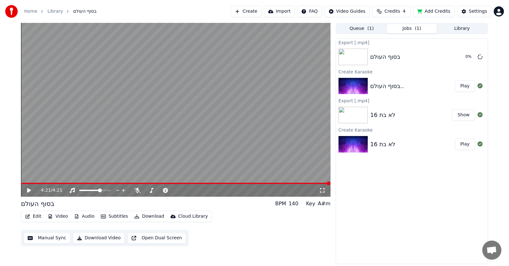  What do you see at coordinates (114, 217) in the screenshot?
I see `button: Subtitles` at bounding box center [114, 217].